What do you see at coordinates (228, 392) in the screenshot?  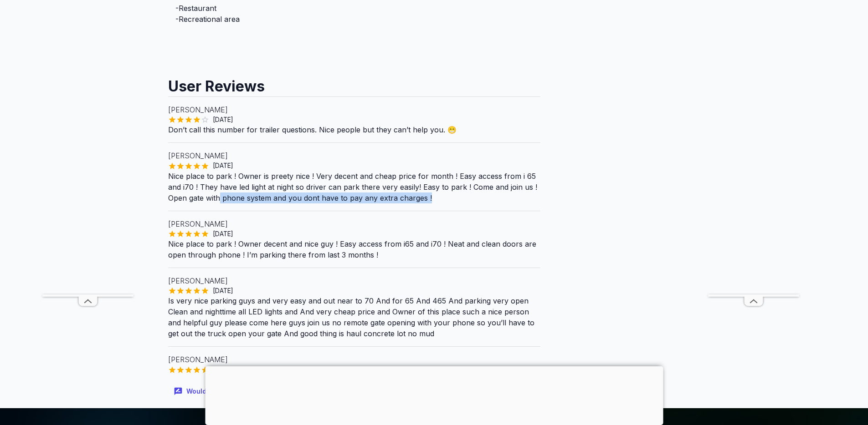 I see `button: Would like to leave a review?` at bounding box center [228, 392].